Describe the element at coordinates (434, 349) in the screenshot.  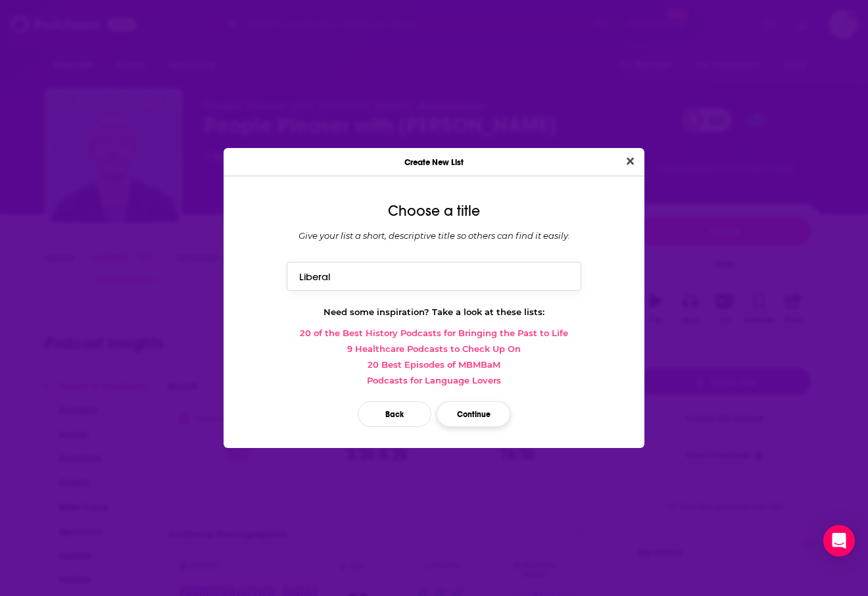
I see `a: 9 Healthcare Podcasts to Check Up On` at that location.